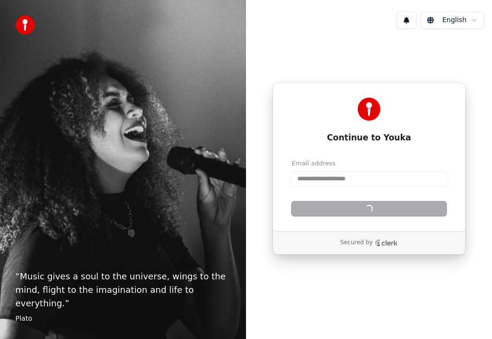 This screenshot has width=492, height=339. I want to click on img: youka, so click(25, 25).